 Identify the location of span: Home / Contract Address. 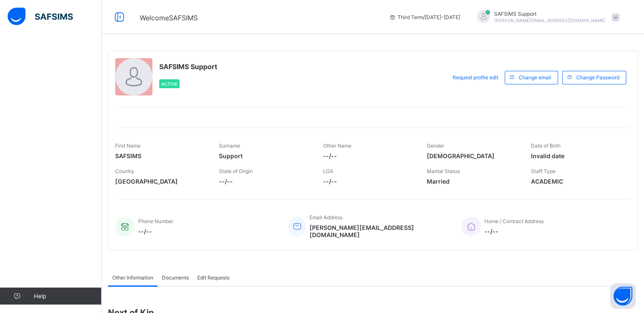
(515, 221).